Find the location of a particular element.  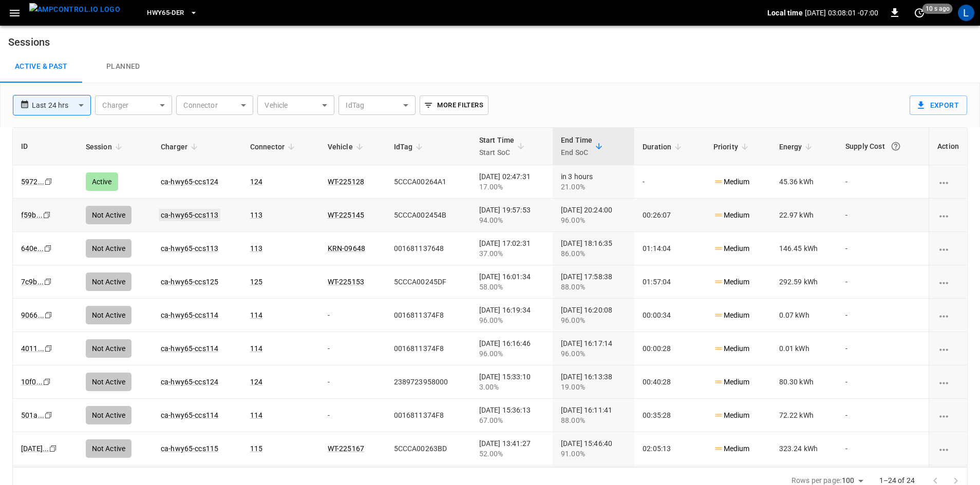

span: Energy is located at coordinates (797, 147).